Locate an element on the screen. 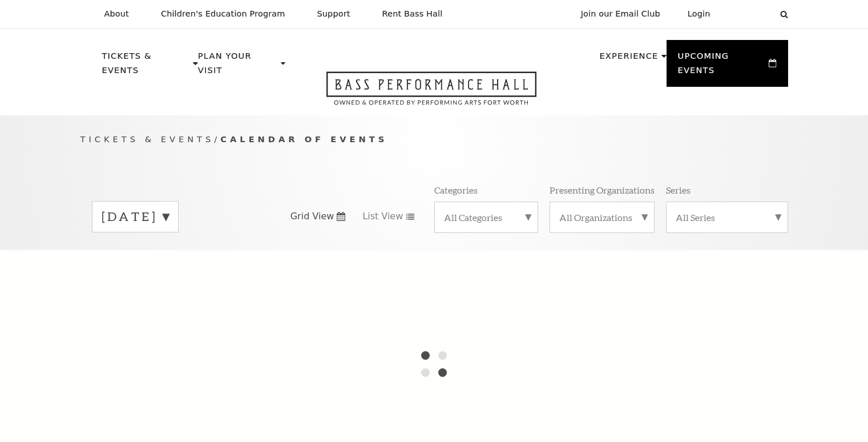 The height and width of the screenshot is (442, 868). p: Presenting Organizations is located at coordinates (602, 190).